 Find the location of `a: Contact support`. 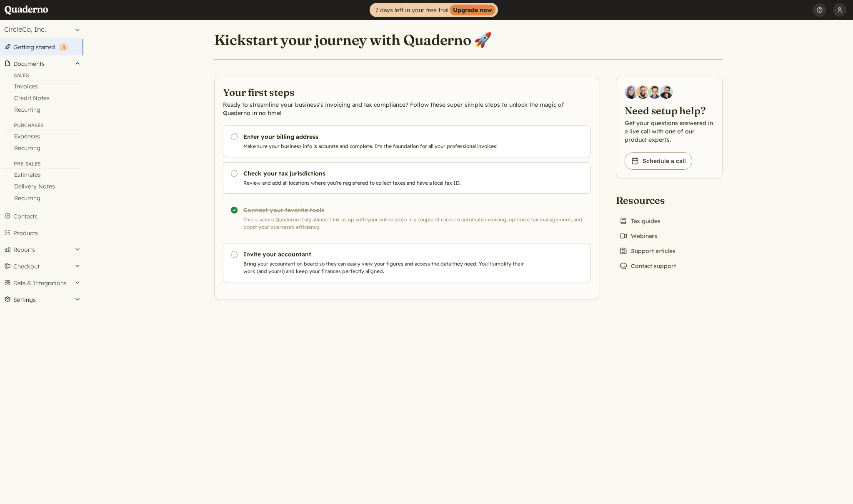

a: Contact support is located at coordinates (648, 266).